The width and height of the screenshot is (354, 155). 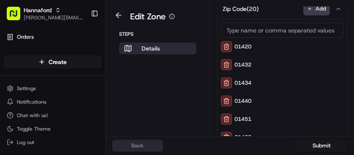 I want to click on div: 01460, so click(x=282, y=138).